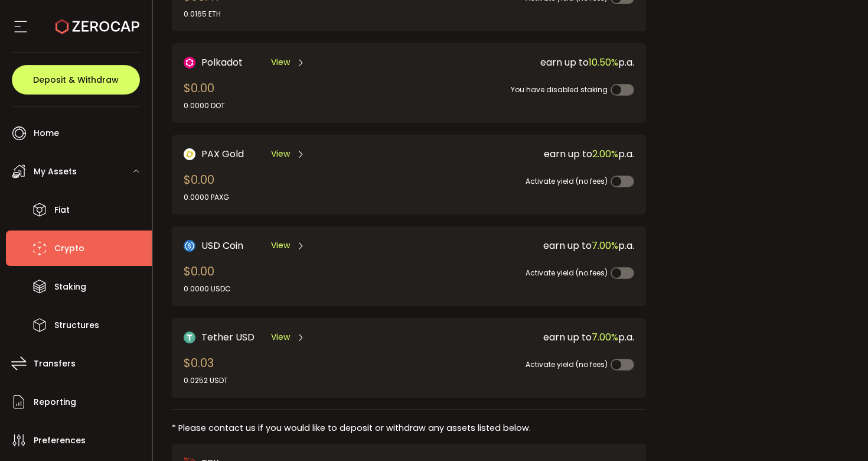  What do you see at coordinates (202, 14) in the screenshot?
I see `div: 0.0165 ETH` at bounding box center [202, 14].